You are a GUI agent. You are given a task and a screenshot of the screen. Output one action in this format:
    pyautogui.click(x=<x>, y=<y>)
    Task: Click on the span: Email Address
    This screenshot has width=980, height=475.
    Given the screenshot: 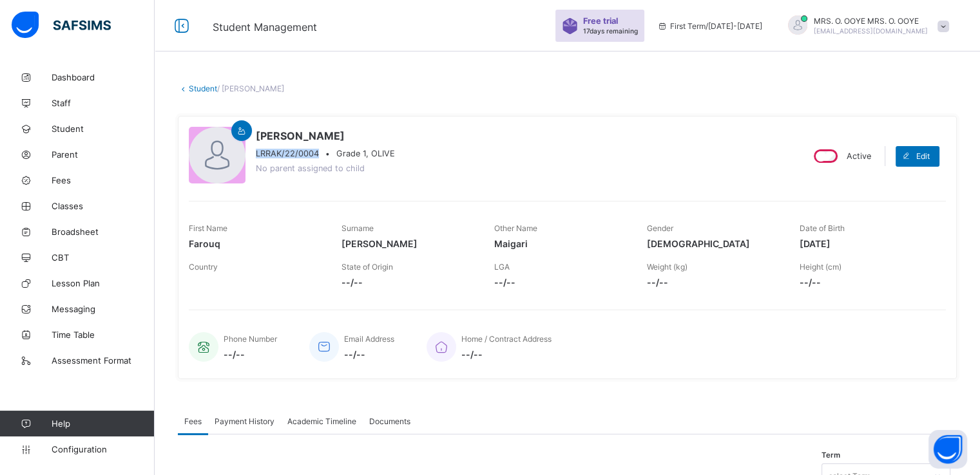 What is the action you would take?
    pyautogui.click(x=369, y=339)
    